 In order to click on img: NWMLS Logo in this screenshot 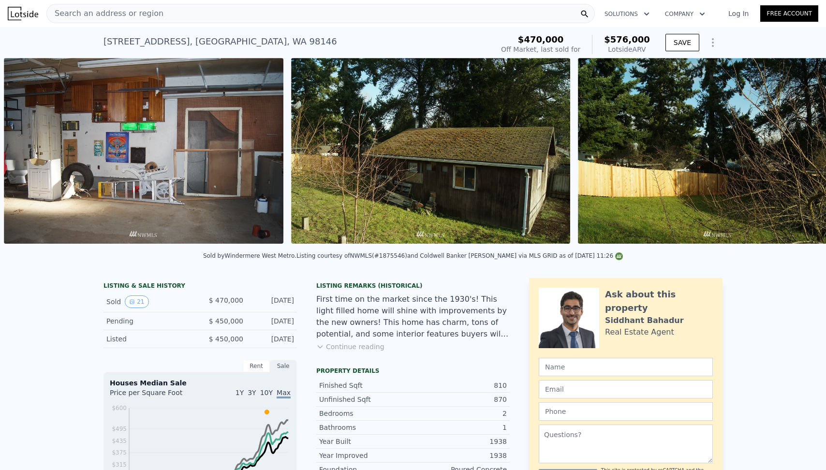, I will do `click(619, 256)`.